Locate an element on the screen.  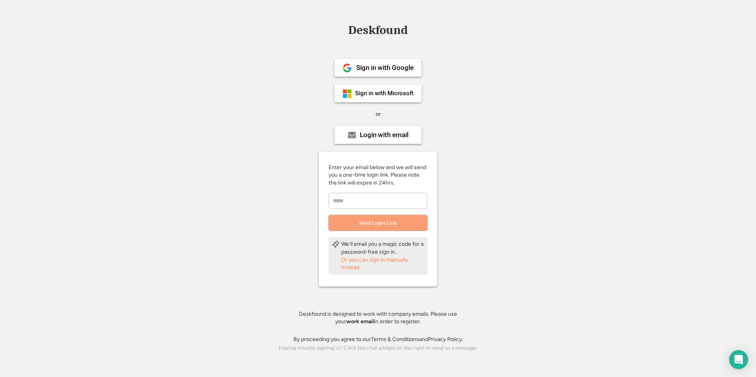
a: Terms & Conditions is located at coordinates (395, 339).